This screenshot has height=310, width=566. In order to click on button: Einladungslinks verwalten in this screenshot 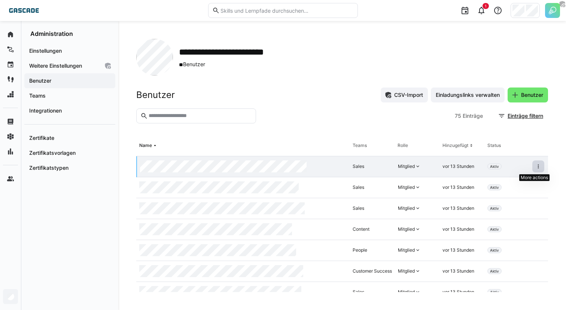, I will do `click(468, 95)`.